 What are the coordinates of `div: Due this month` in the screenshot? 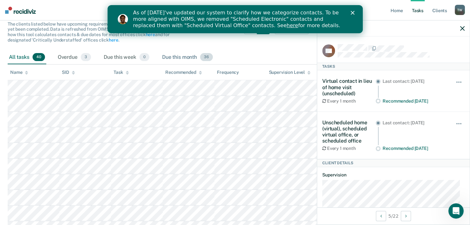 It's located at (187, 57).